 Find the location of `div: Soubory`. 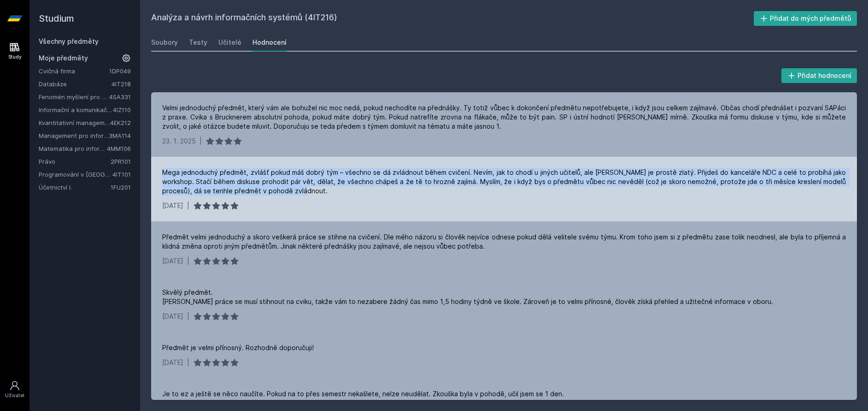

div: Soubory is located at coordinates (165, 42).